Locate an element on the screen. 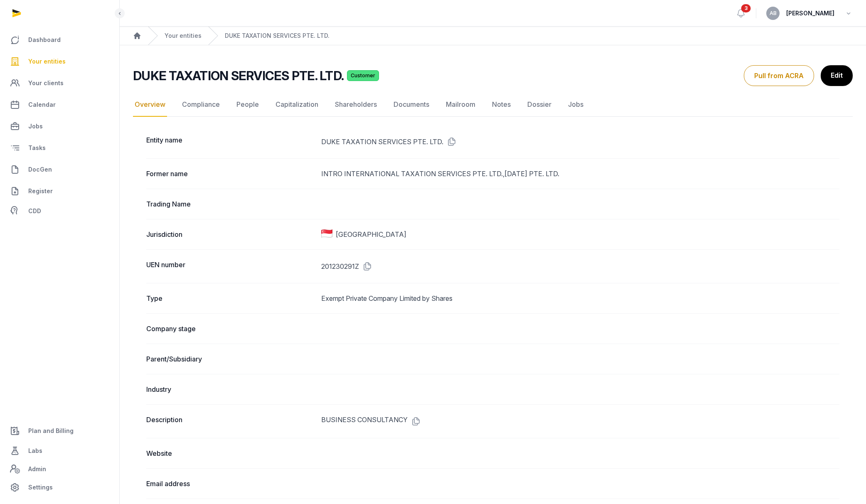 The width and height of the screenshot is (866, 504). a: Register is located at coordinates (59, 191).